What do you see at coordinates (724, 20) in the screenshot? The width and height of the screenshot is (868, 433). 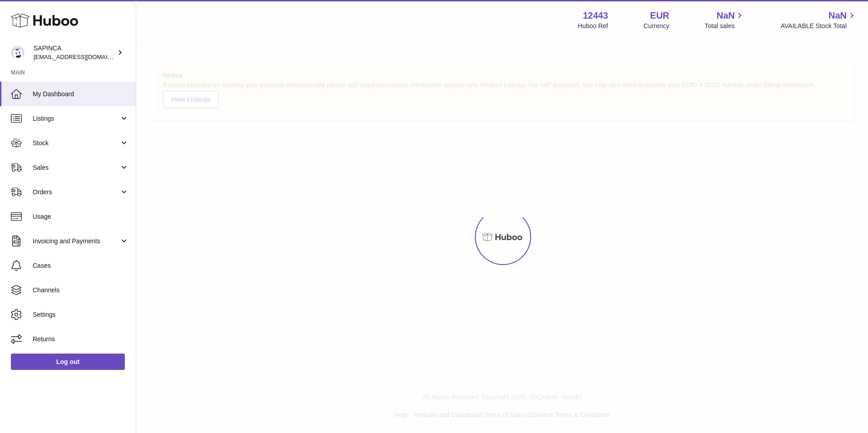 I see `a: NaN Total sales` at bounding box center [724, 20].